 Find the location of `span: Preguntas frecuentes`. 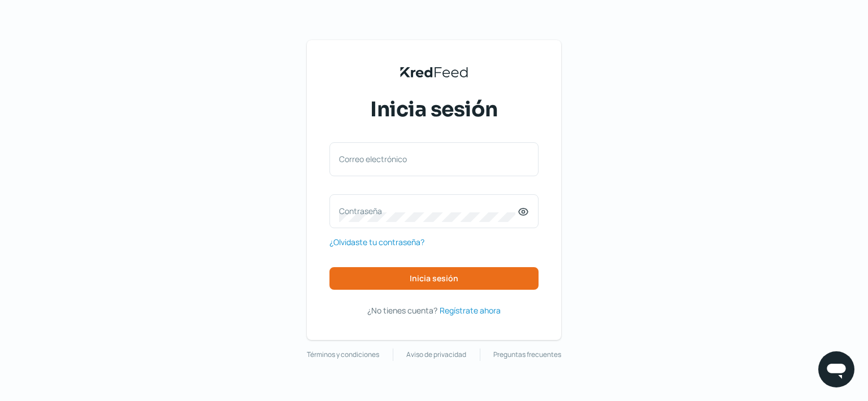

span: Preguntas frecuentes is located at coordinates (527, 355).